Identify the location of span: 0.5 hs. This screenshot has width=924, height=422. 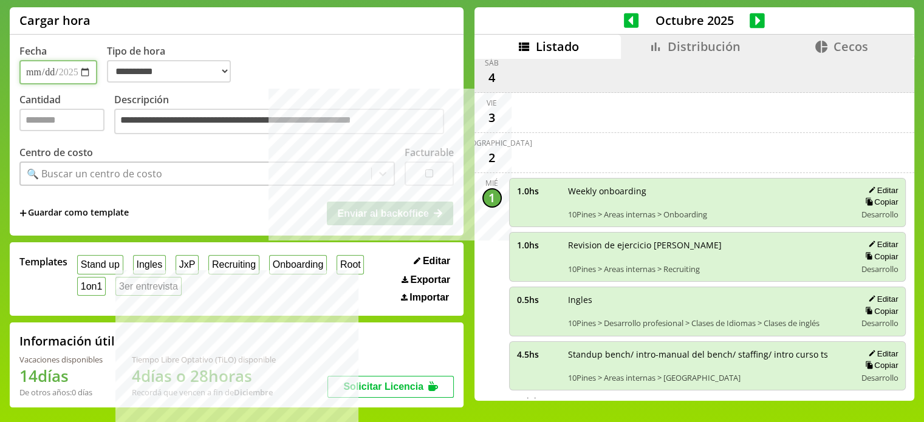
(538, 299).